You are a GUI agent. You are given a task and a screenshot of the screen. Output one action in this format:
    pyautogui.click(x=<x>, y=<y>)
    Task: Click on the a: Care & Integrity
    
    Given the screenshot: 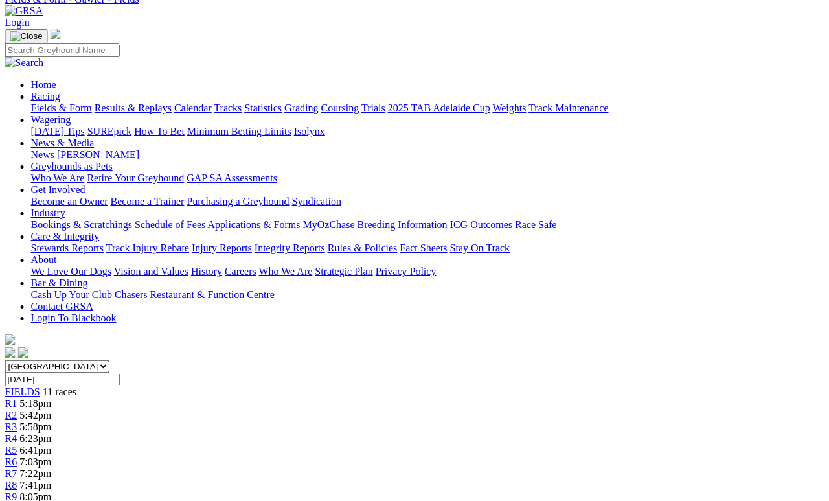 What is the action you would take?
    pyautogui.click(x=65, y=236)
    